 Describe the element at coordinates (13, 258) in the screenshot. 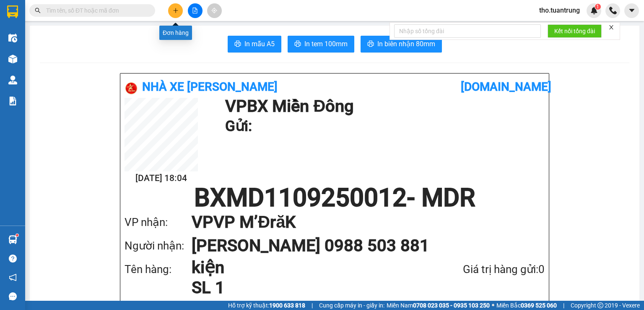

I see `span: question-circle` at that location.